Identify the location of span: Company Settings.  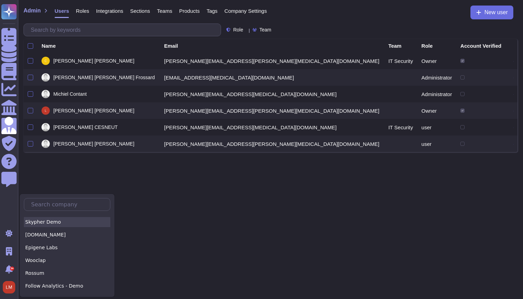
(245, 11).